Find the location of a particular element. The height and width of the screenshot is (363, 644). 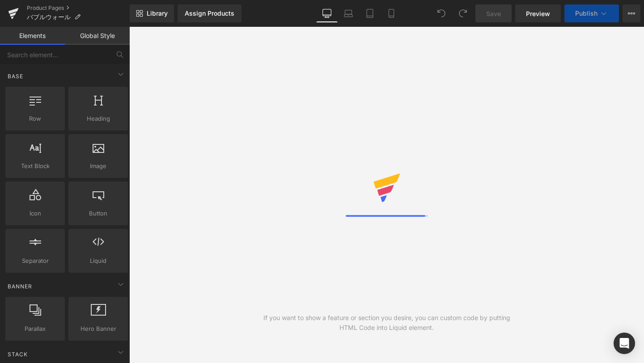

span: Preview is located at coordinates (538, 13).